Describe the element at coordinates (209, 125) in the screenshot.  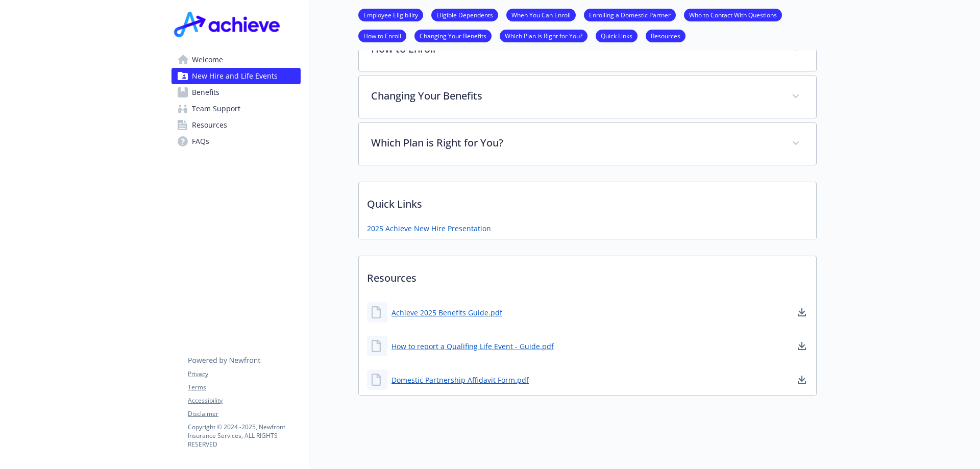
I see `span: Resources` at that location.